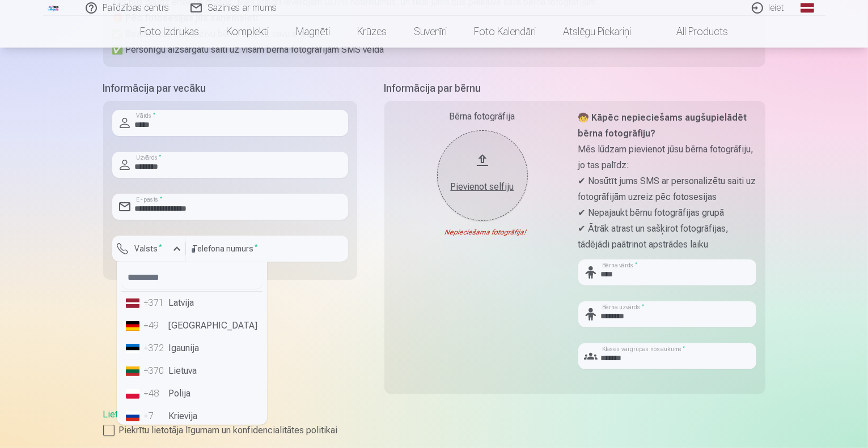  What do you see at coordinates (482, 187) in the screenshot?
I see `div: Pievienot selfiju` at bounding box center [482, 187].